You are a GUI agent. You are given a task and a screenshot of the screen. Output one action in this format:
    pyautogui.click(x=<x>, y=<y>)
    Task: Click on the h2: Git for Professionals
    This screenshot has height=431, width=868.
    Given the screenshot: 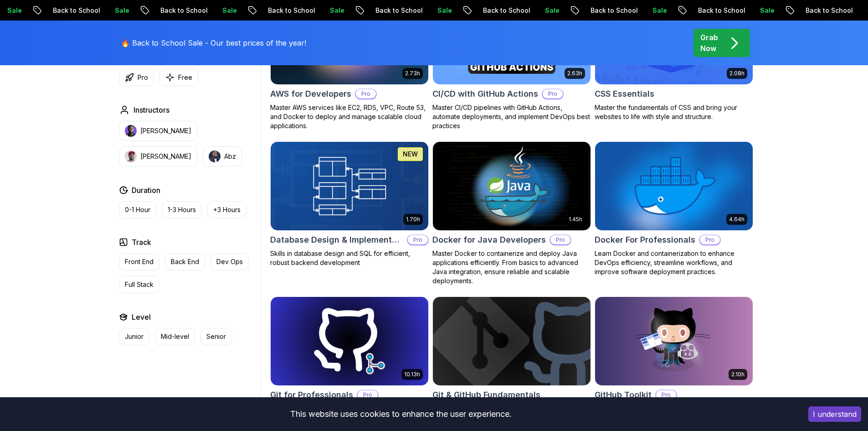 What is the action you would take?
    pyautogui.click(x=312, y=395)
    